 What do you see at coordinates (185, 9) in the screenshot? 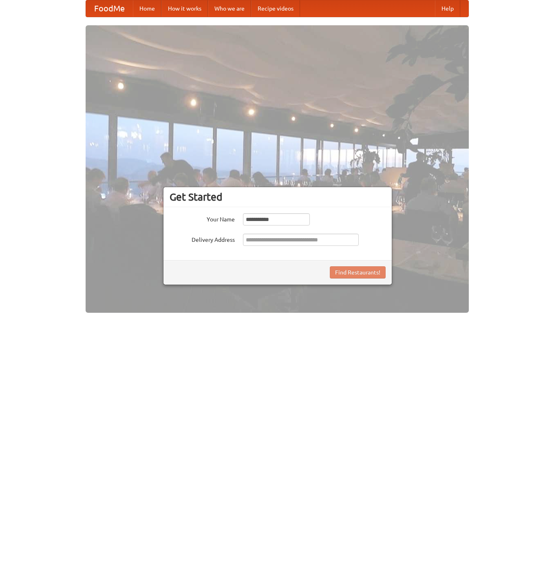
I see `a: How it works` at bounding box center [185, 9].